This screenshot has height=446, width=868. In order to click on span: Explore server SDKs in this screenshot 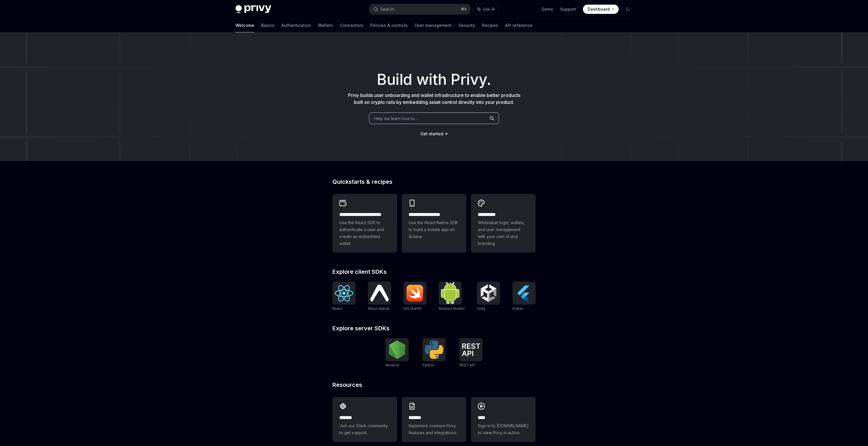, I will do `click(361, 328)`.